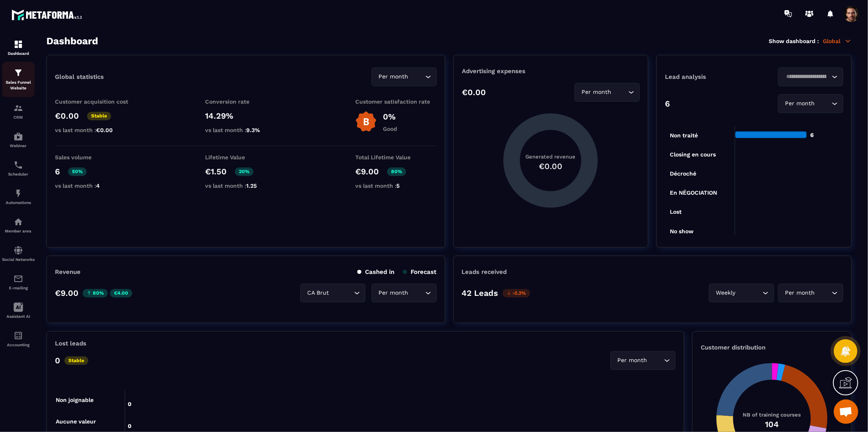 This screenshot has width=868, height=432. I want to click on span: 9.3%, so click(253, 130).